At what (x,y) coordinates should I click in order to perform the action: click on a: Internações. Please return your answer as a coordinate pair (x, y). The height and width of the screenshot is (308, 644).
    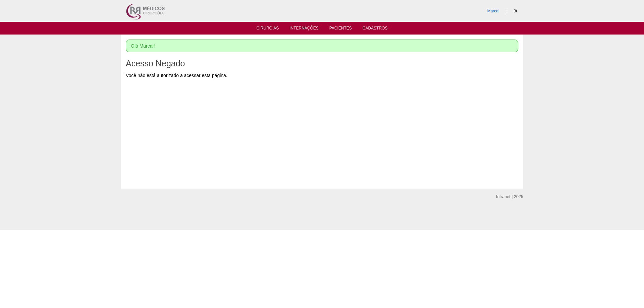
    Looking at the image, I should click on (304, 29).